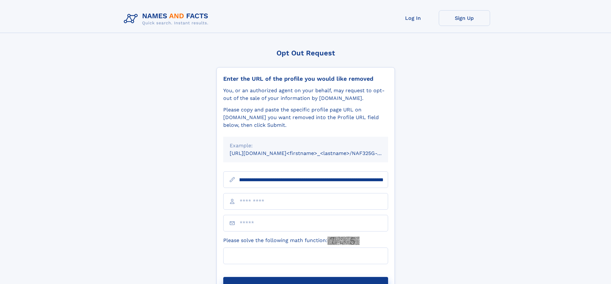  I want to click on a: Sign Up, so click(464, 18).